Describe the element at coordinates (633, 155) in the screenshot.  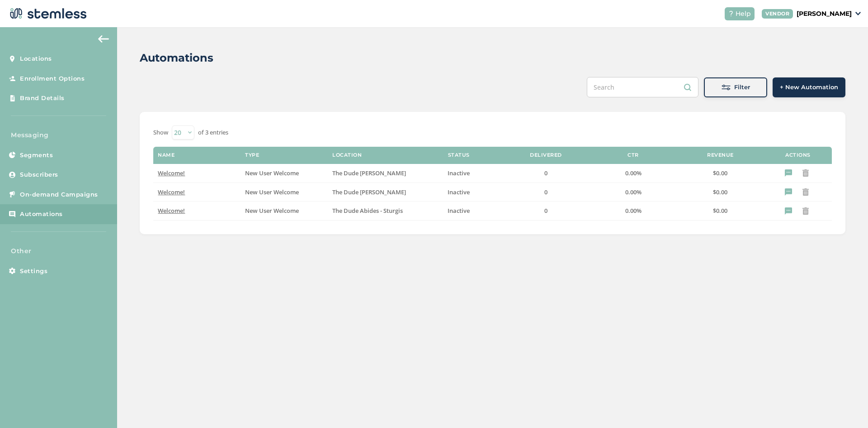
I see `label: CTR` at that location.